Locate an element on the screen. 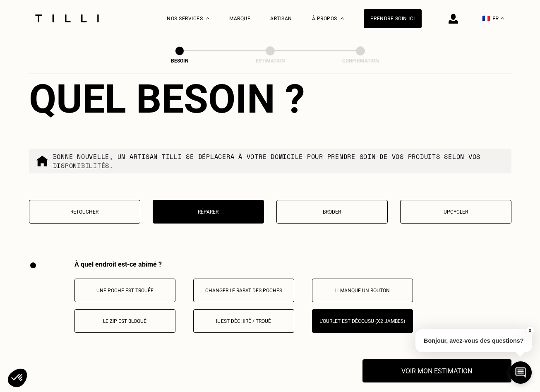 This screenshot has height=392, width=540. p: Une poche est trouée is located at coordinates (125, 291).